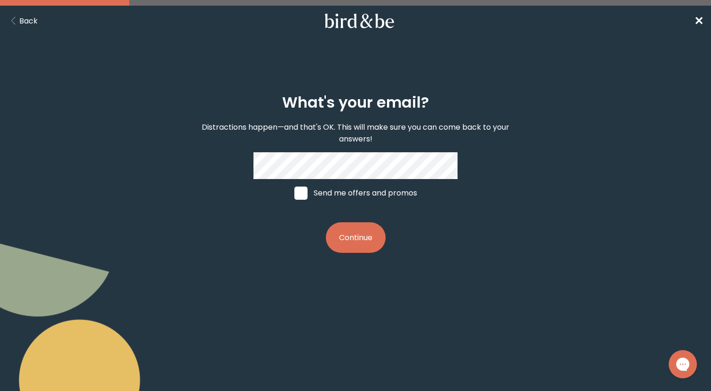  I want to click on button: Continue, so click(356, 238).